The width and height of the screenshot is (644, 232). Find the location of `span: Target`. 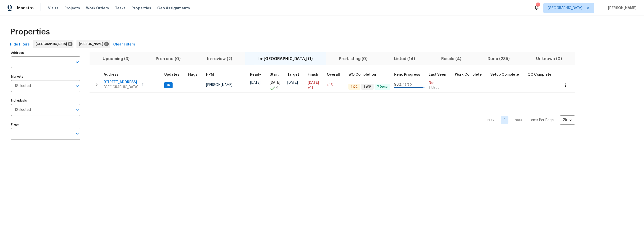

span: Target is located at coordinates (293, 75).